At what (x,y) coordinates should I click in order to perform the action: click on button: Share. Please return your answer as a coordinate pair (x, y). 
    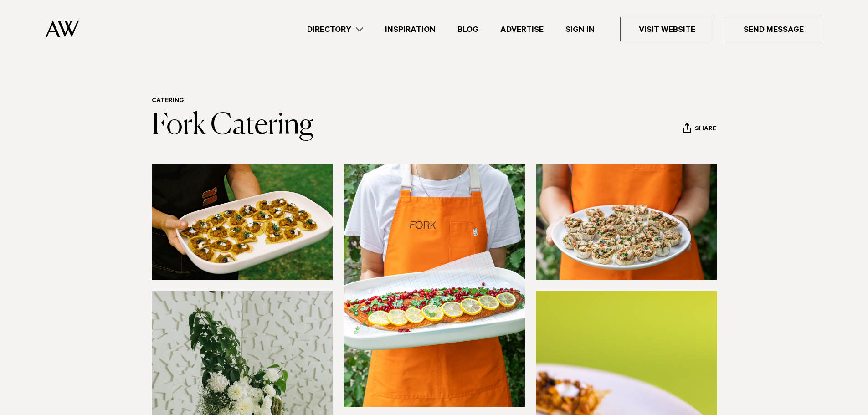
    Looking at the image, I should click on (700, 130).